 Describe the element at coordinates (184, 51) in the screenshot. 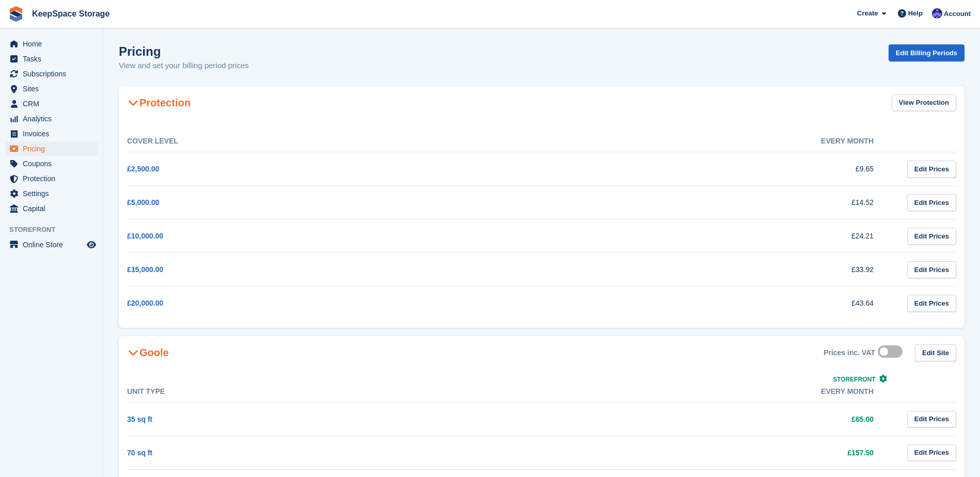

I see `h1: Pricing` at that location.